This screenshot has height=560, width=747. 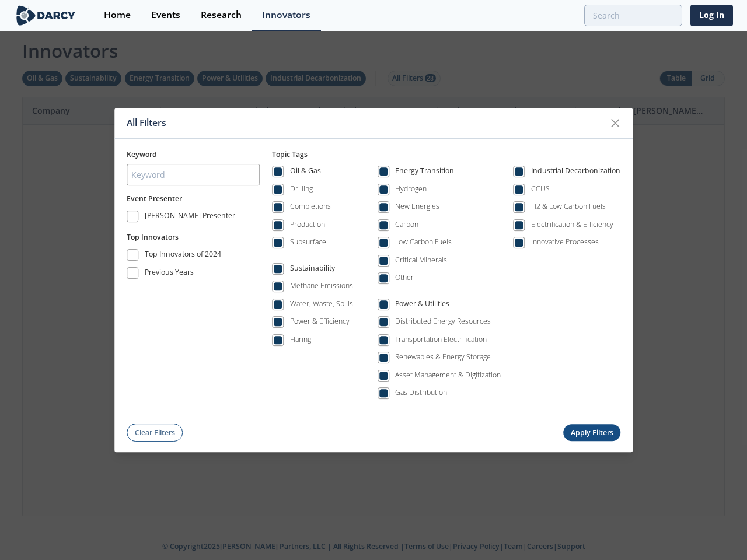 I want to click on div: All Filters, so click(x=365, y=123).